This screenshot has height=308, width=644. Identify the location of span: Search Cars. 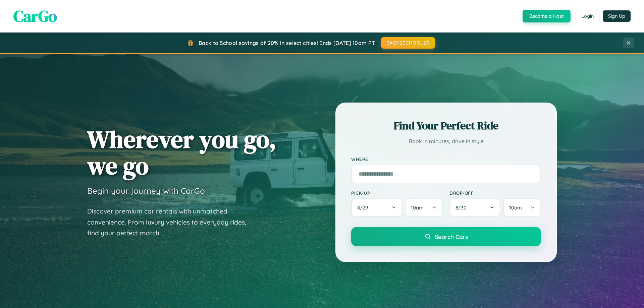
(451, 236).